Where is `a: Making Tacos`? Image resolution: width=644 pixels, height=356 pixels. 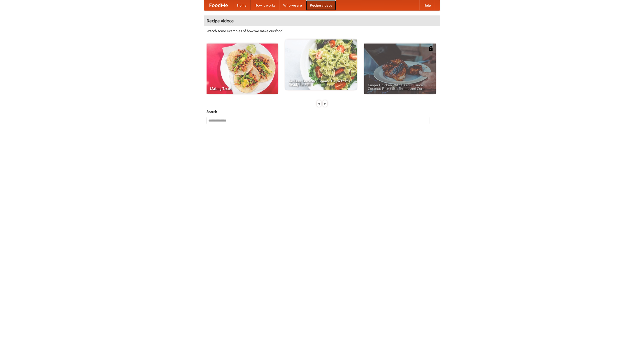
a: Making Tacos is located at coordinates (242, 69).